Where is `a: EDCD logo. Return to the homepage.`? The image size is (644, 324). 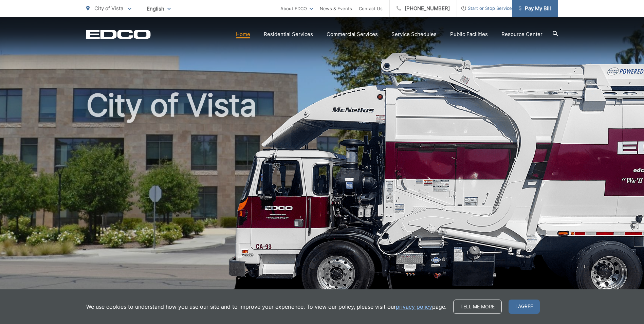
a: EDCD logo. Return to the homepage. is located at coordinates (119, 34).